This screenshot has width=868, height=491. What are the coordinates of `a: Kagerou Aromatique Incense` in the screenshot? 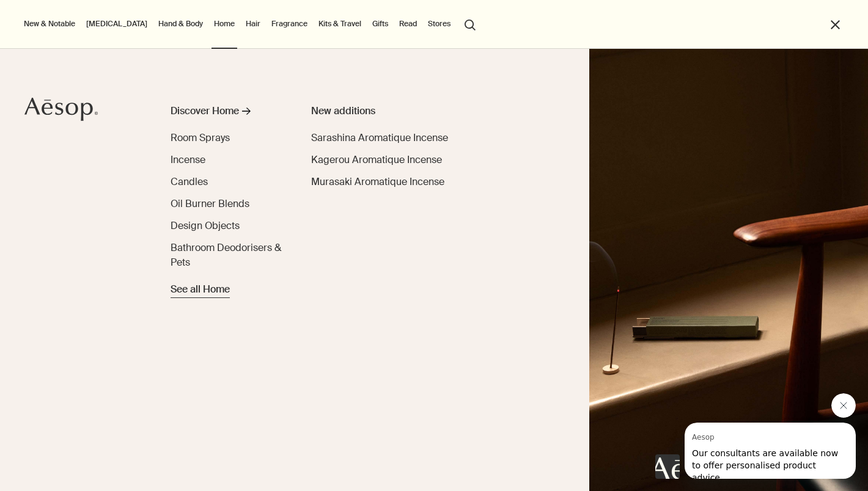 It's located at (377, 160).